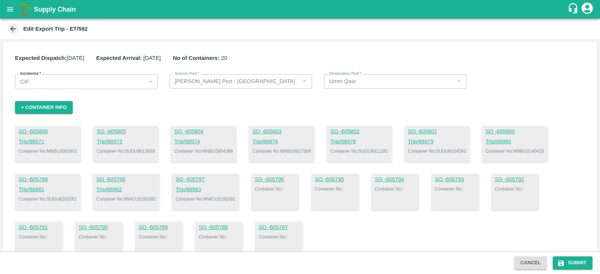  What do you see at coordinates (530, 263) in the screenshot?
I see `button: Cancel` at bounding box center [530, 263].